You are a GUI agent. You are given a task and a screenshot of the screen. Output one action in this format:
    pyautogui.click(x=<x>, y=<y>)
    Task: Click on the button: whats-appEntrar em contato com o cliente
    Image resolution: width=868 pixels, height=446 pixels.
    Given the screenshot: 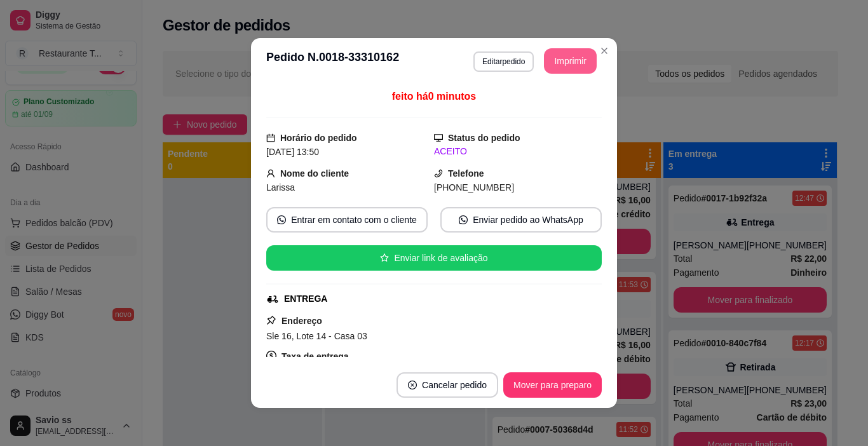 What is the action you would take?
    pyautogui.click(x=347, y=220)
    